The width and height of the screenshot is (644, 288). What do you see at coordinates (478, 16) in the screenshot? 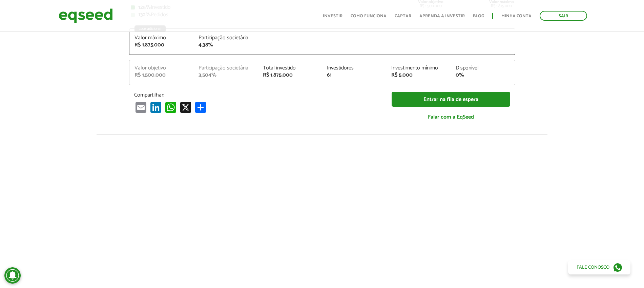
I see `a: Blog` at bounding box center [478, 16].